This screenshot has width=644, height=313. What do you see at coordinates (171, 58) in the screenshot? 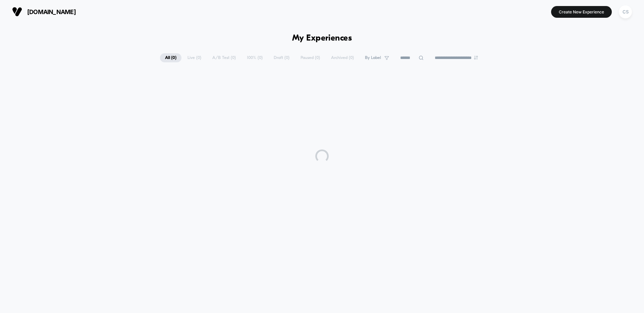
I see `span: All ( 0 )` at bounding box center [171, 58].